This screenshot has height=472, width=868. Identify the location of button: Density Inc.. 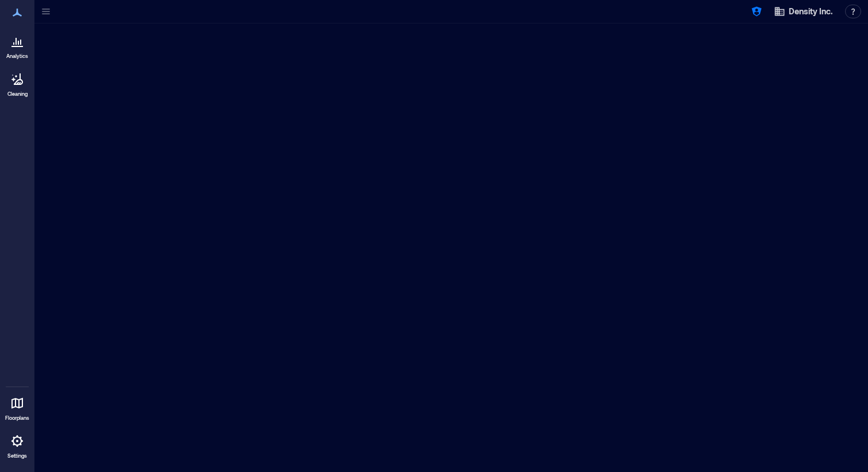
(803, 12).